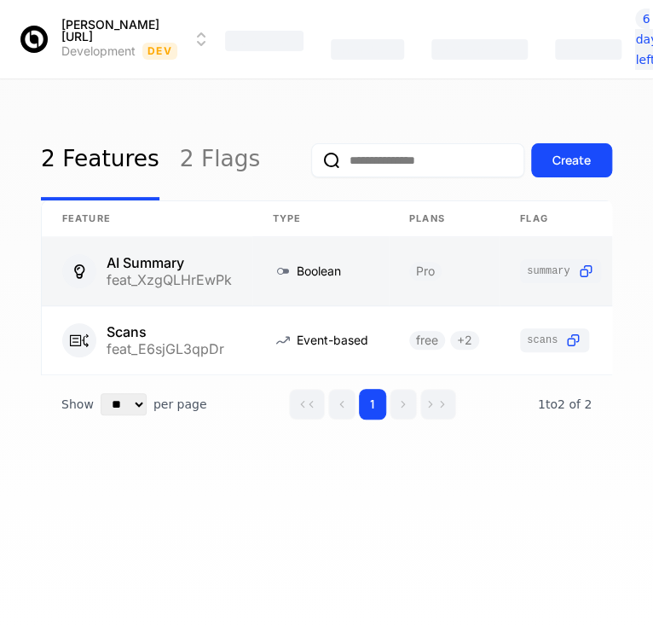 The image size is (653, 626). Describe the element at coordinates (571, 160) in the screenshot. I see `div: Create` at that location.